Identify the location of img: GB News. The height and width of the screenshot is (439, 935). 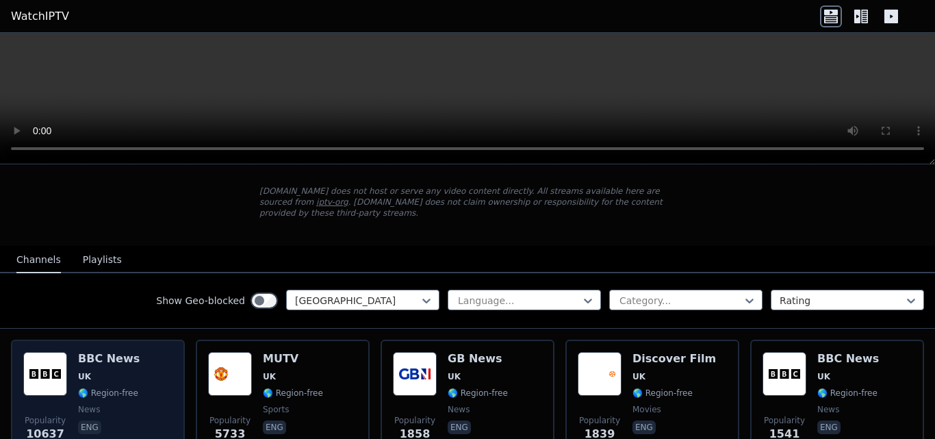
(415, 374).